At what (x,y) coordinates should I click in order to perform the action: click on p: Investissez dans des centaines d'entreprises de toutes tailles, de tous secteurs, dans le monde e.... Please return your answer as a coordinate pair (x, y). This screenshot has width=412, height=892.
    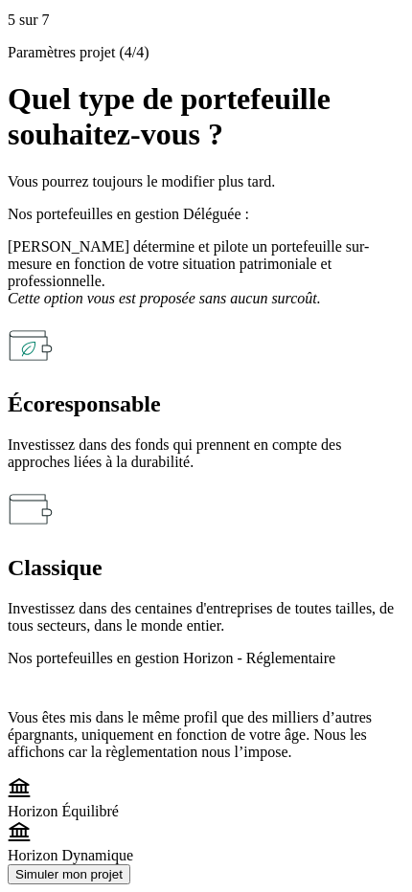
    Looking at the image, I should click on (206, 618).